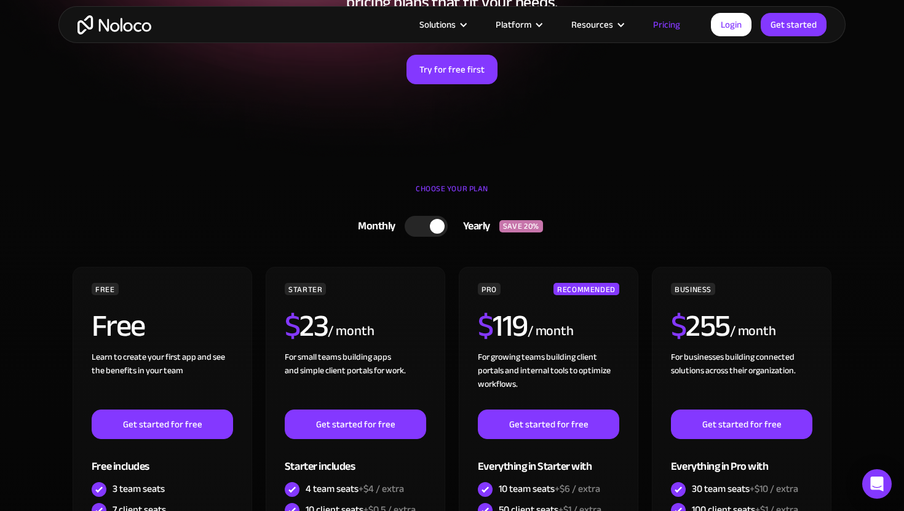 This screenshot has height=511, width=904. What do you see at coordinates (381, 489) in the screenshot?
I see `span: +$4 / extra` at bounding box center [381, 489].